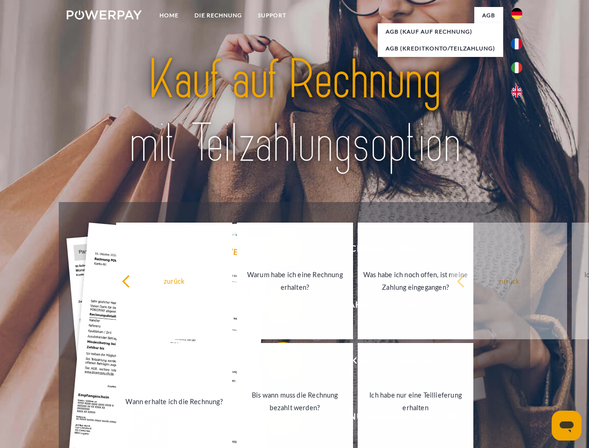  What do you see at coordinates (295, 401) in the screenshot?
I see `div: Bis wann muss die Rechnung bezahlt werden?` at bounding box center [295, 401].